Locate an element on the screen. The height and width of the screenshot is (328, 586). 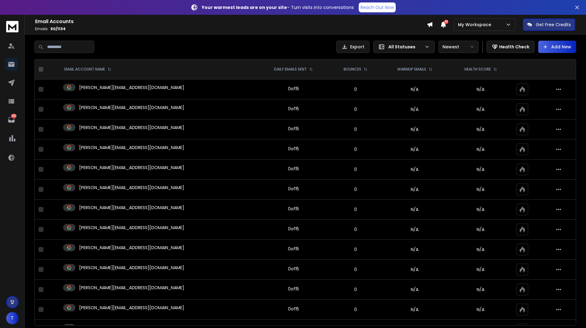
p: All Statuses is located at coordinates (405, 47).